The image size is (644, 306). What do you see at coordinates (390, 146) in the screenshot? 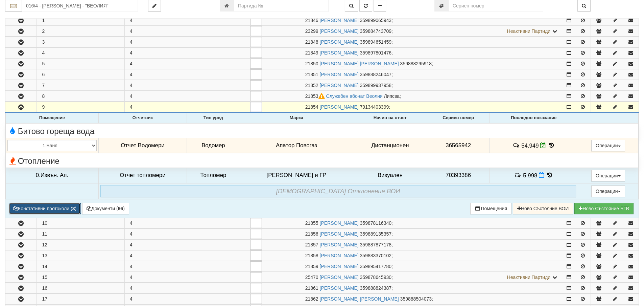
I see `td: Дистанционен` at bounding box center [390, 146].